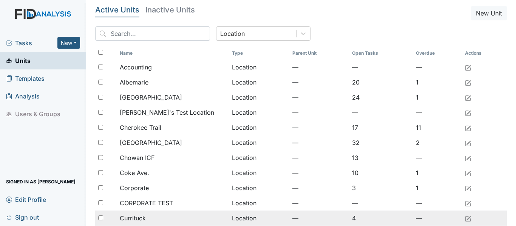 The width and height of the screenshot is (516, 226). I want to click on span: Albemarle, so click(134, 82).